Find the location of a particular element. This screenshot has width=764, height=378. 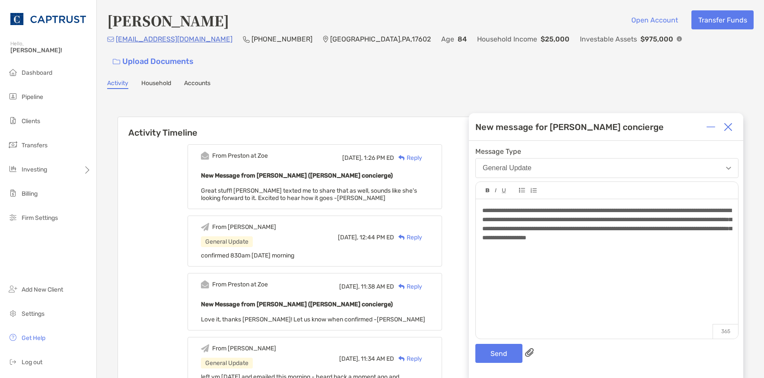

button: General Update is located at coordinates (606, 168).